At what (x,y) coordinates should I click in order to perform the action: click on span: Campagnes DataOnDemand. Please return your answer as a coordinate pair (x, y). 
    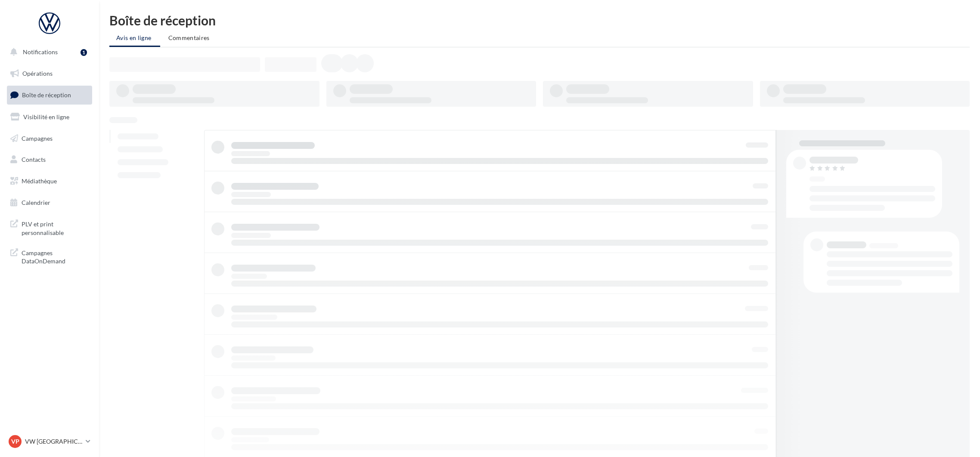
    Looking at the image, I should click on (55, 256).